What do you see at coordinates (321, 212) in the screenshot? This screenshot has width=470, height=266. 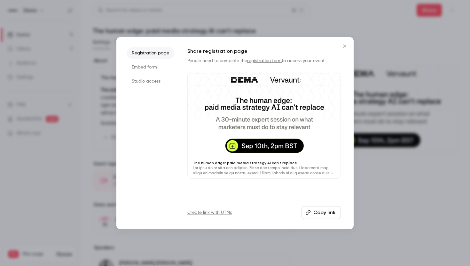 I see `button: Copy link` at bounding box center [321, 212].